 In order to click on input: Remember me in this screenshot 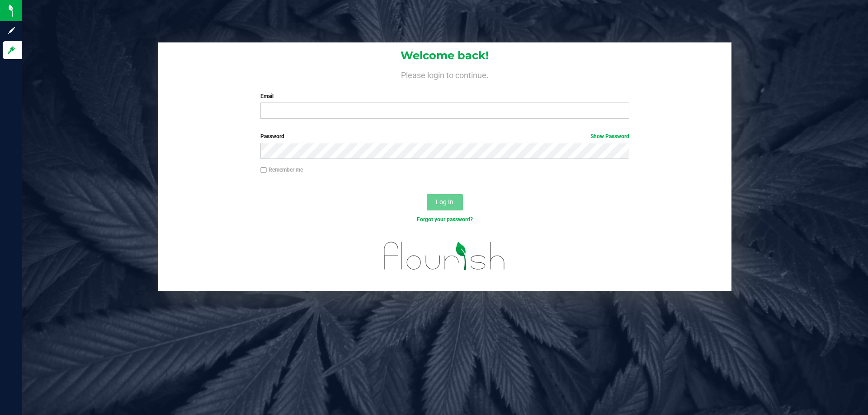, I will do `click(263, 170)`.